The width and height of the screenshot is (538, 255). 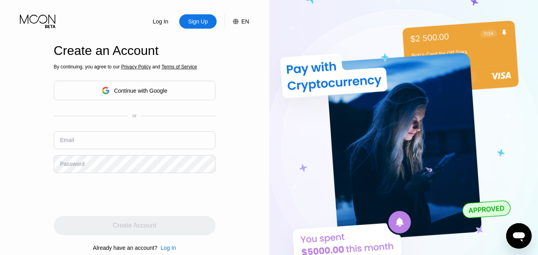 I want to click on span: and, so click(x=156, y=67).